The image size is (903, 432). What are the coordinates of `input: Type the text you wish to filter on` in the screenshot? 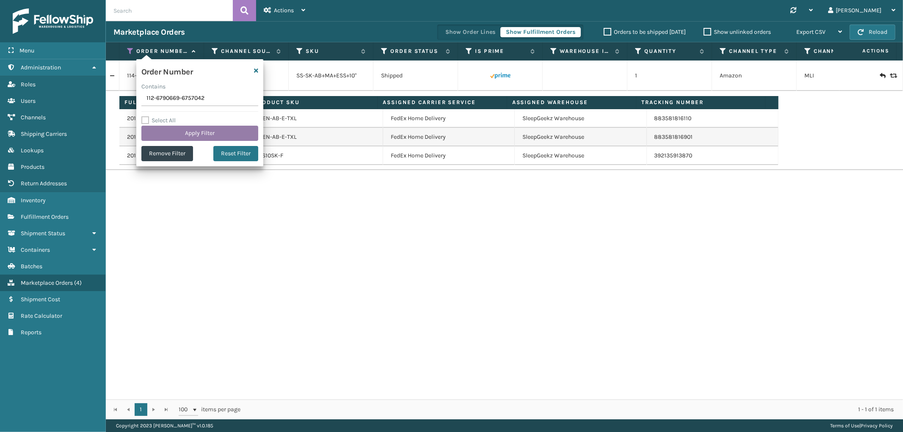 It's located at (200, 99).